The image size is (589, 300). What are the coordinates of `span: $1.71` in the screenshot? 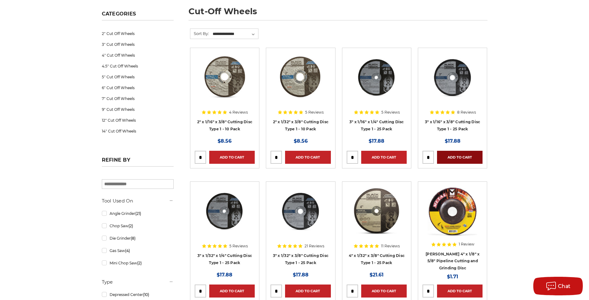 It's located at (453, 276).